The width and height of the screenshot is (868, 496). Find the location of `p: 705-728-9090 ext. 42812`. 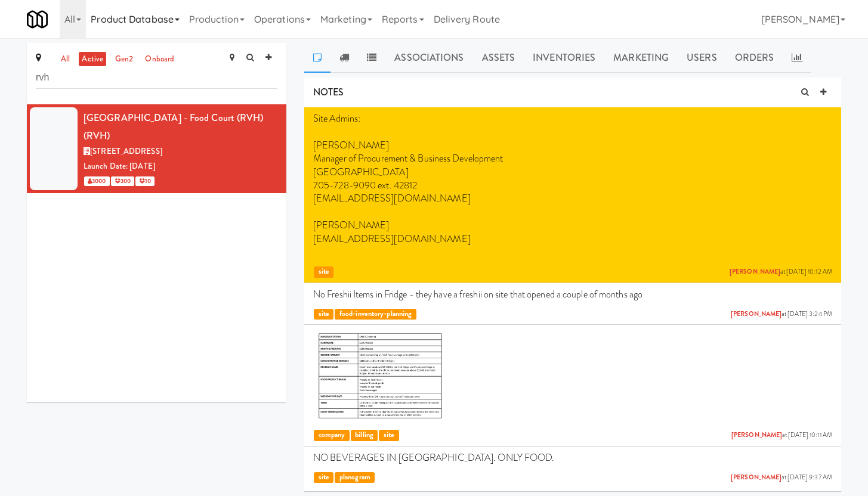

p: 705-728-9090 ext. 42812 is located at coordinates (572, 185).